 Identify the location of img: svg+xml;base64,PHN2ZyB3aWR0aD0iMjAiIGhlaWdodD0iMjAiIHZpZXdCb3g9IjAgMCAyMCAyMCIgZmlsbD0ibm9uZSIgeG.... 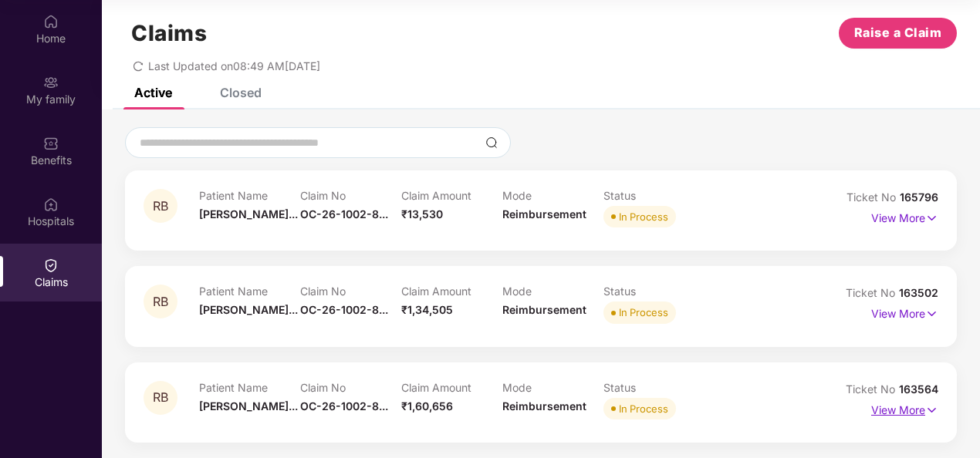
(51, 83).